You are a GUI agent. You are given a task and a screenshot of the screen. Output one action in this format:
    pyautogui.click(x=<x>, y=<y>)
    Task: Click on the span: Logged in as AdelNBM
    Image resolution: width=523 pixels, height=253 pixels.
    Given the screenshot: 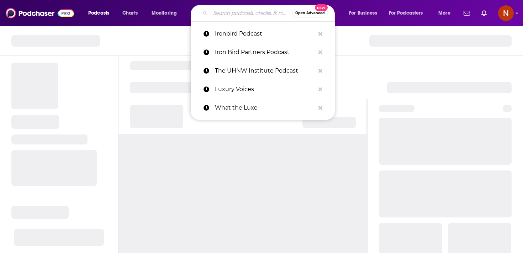 What is the action you would take?
    pyautogui.click(x=506, y=13)
    